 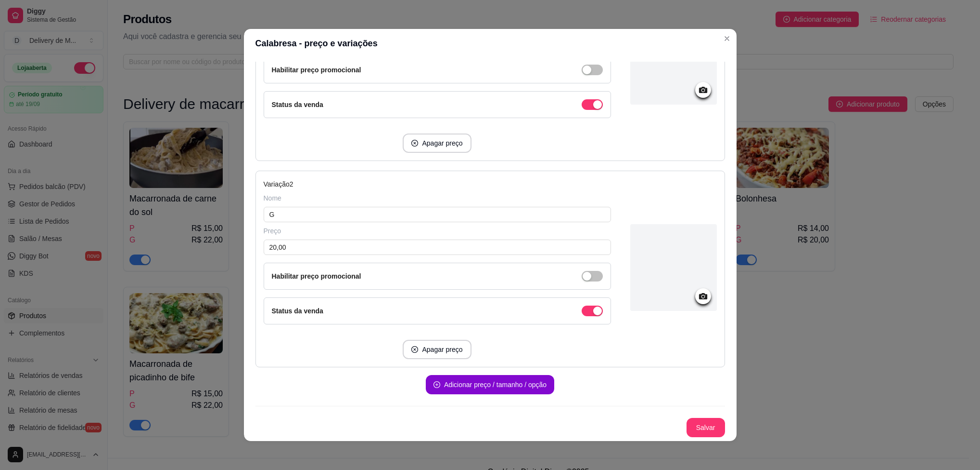 What do you see at coordinates (490, 43) in the screenshot?
I see `header: Calabresa - preço e variações` at bounding box center [490, 43].